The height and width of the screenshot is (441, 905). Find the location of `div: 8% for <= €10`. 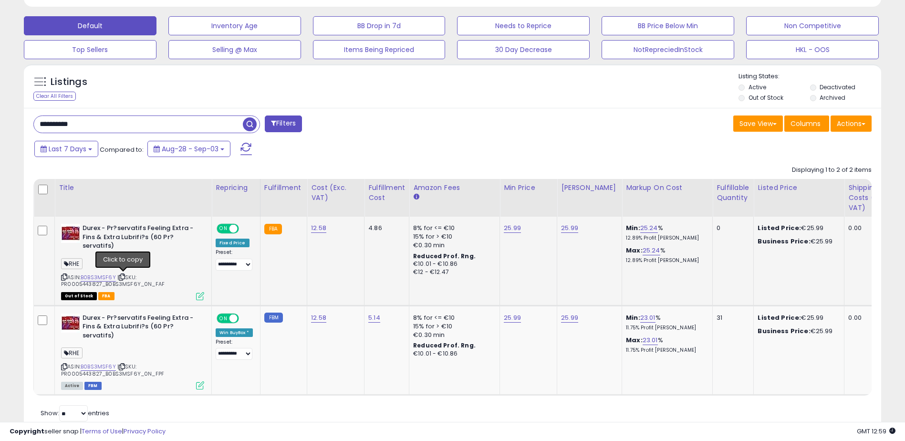

div: 8% for <= €10 is located at coordinates (453, 318).